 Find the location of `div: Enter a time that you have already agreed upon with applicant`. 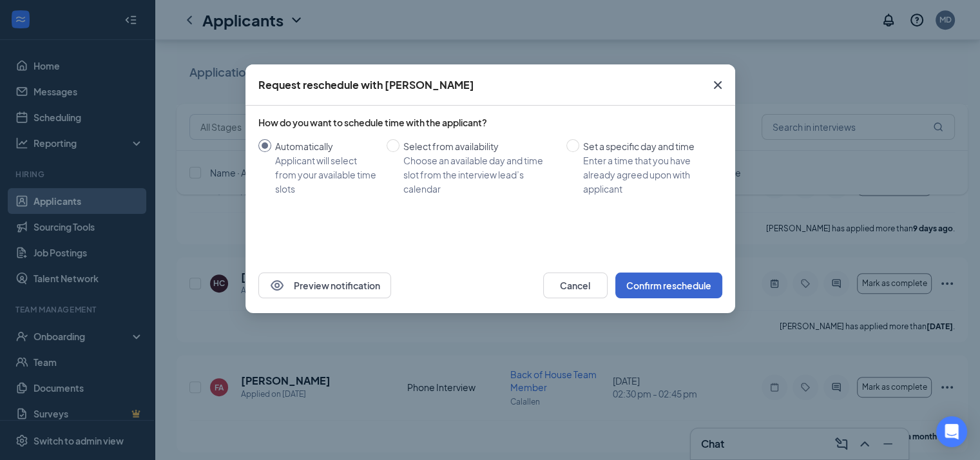

div: Enter a time that you have already agreed upon with applicant is located at coordinates (647, 175).